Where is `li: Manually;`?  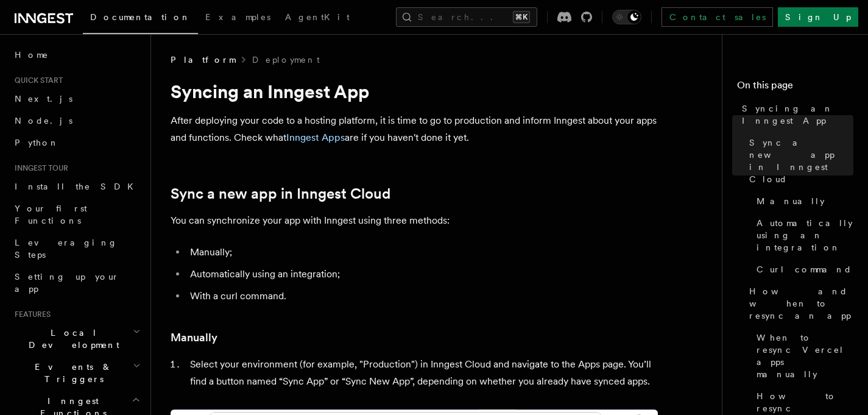 li: Manually; is located at coordinates (422, 252).